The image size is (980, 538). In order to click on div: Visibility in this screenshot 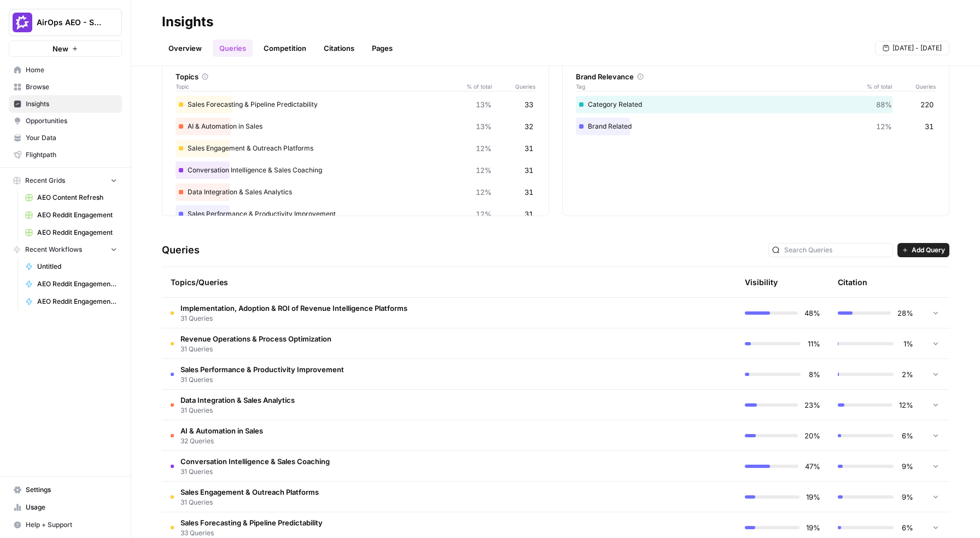, I will do `click(761, 282)`.